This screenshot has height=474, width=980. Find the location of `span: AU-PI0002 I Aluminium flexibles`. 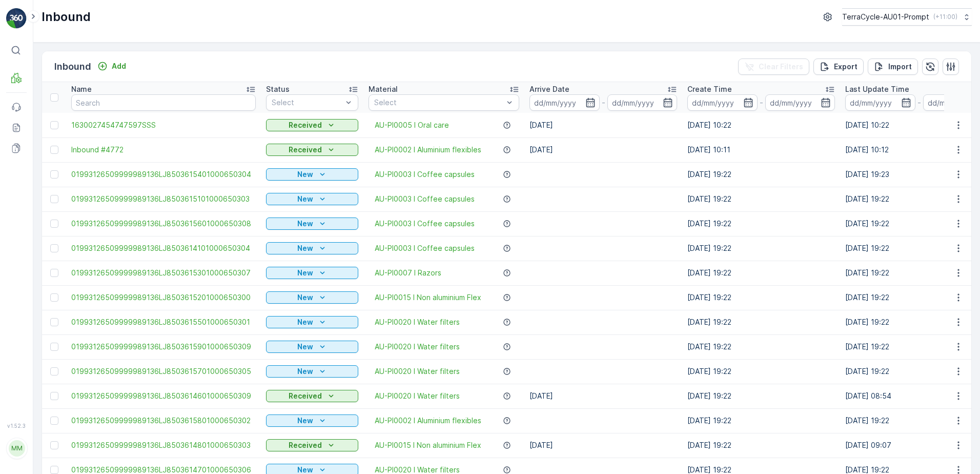

span: AU-PI0002 I Aluminium flexibles is located at coordinates (428, 420).